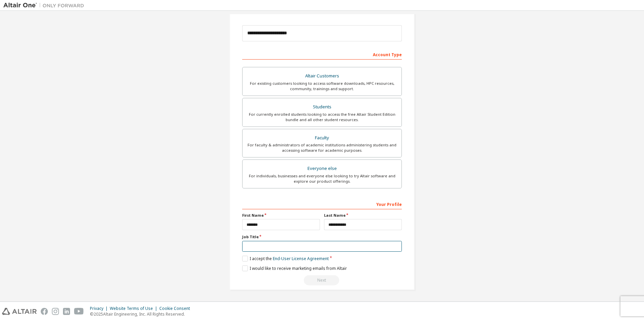 The image size is (644, 321). Describe the element at coordinates (294, 268) in the screenshot. I see `label: I would like to receive marketing emails from Altair` at that location.